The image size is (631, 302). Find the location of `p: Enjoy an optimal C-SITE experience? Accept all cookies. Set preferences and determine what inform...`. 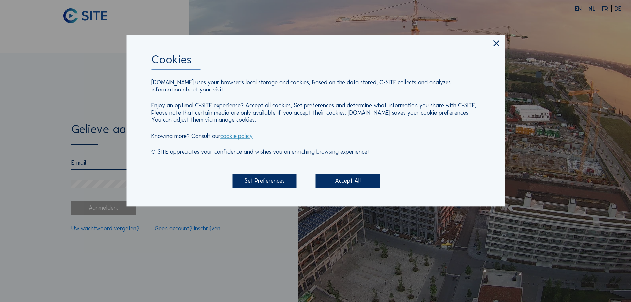

p: Enjoy an optimal C-SITE experience? Accept all cookies. Set preferences and determine what inform... is located at coordinates (315, 113).